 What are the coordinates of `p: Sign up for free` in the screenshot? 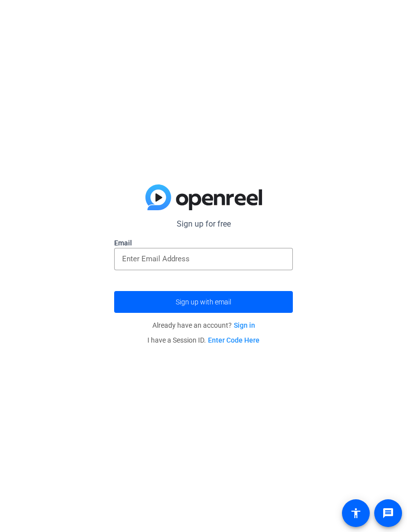 It's located at (204, 224).